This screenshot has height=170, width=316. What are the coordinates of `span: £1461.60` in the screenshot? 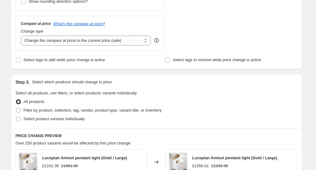 It's located at (70, 165).